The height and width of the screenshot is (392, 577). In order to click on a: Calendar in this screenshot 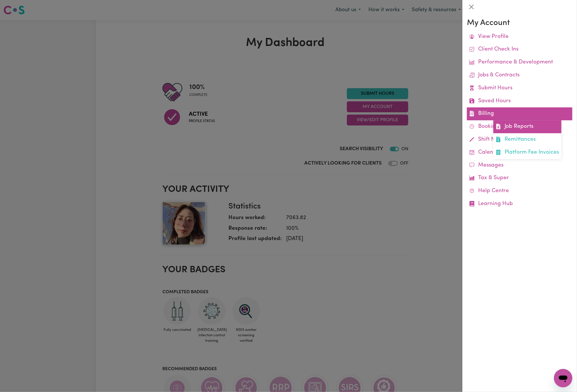, I will do `click(520, 153)`.